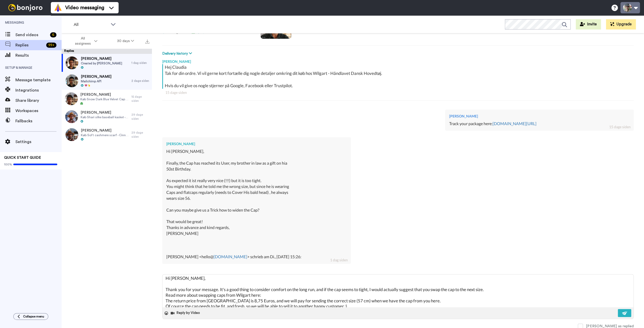 Image resolution: width=644 pixels, height=328 pixels. What do you see at coordinates (31, 316) in the screenshot?
I see `button: Collapse menu` at bounding box center [31, 316].